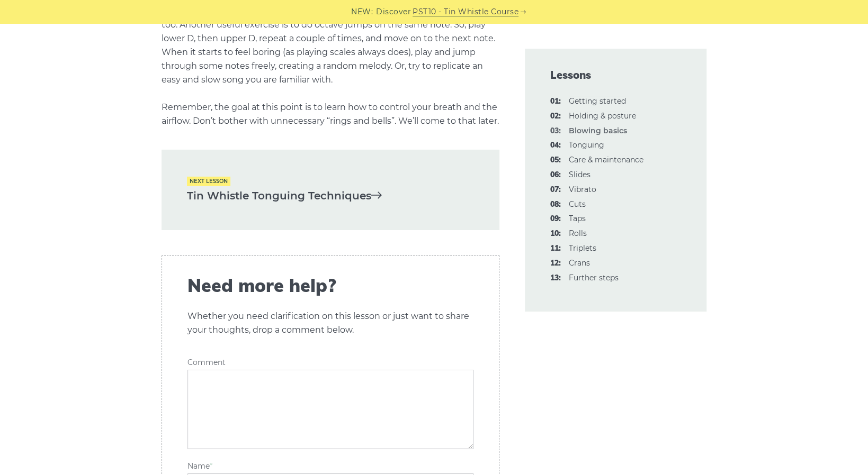 The height and width of the screenshot is (475, 868). I want to click on a: 05:Care & maintenance, so click(606, 160).